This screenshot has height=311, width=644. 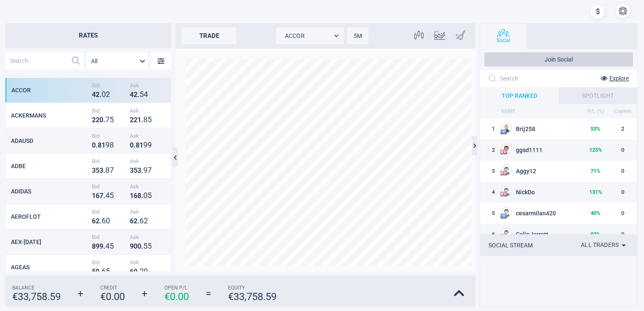 I want to click on td: 5, so click(x=490, y=213).